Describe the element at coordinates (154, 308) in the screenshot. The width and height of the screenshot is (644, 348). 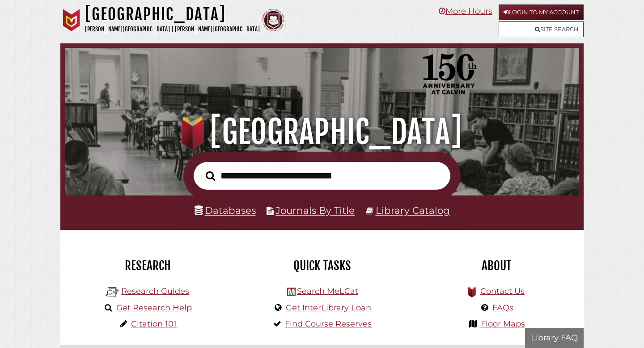
I see `a: Get Research Help` at that location.